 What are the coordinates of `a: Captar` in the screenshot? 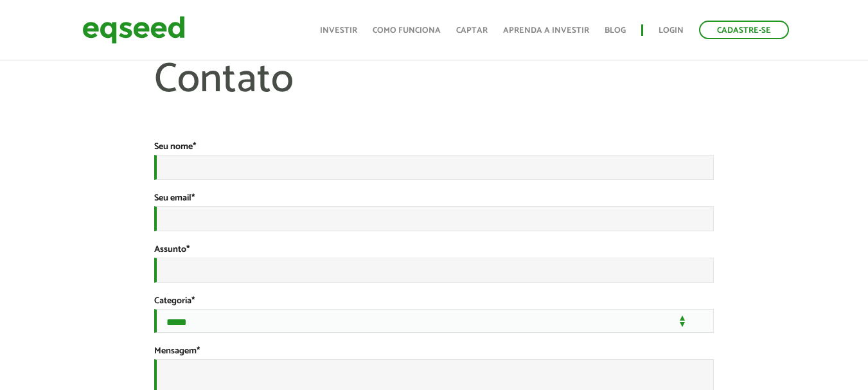 It's located at (472, 30).